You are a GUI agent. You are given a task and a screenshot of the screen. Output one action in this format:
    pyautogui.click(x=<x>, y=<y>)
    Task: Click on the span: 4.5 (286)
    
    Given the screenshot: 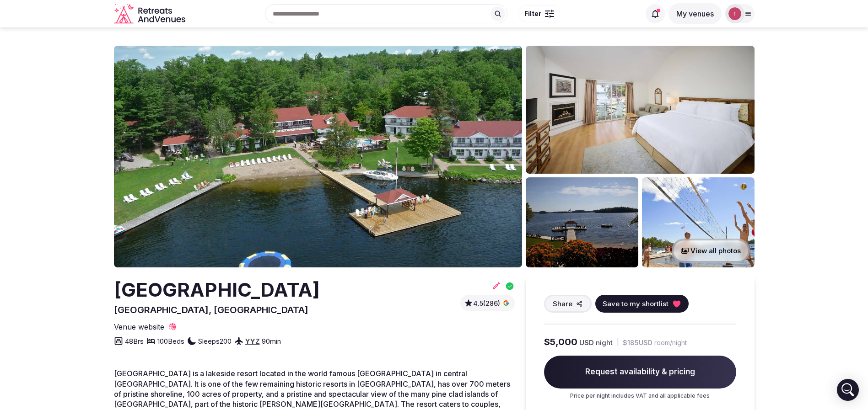 What is the action you would take?
    pyautogui.click(x=486, y=303)
    